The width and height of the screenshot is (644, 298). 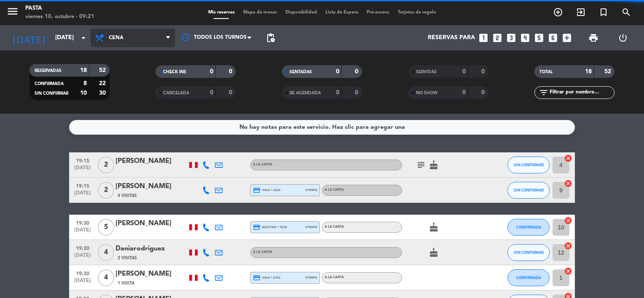 What do you see at coordinates (546, 72) in the screenshot?
I see `span: TOTAL` at bounding box center [546, 72].